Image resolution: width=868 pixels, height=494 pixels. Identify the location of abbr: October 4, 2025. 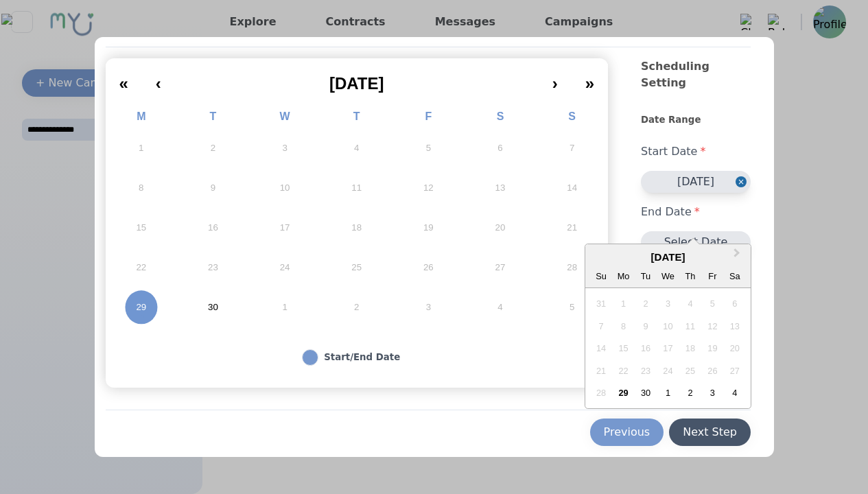
(500, 307).